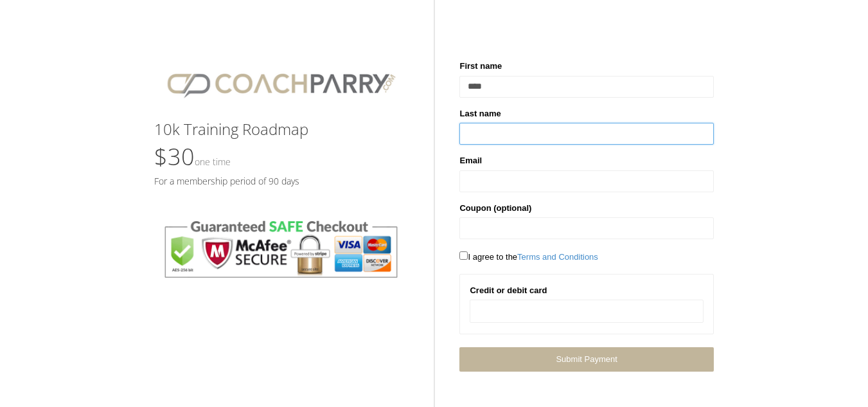  I want to click on small: One time, so click(212, 161).